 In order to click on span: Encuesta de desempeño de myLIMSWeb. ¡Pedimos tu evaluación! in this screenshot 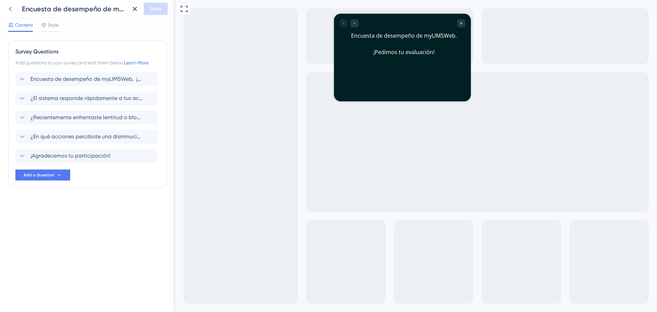, I will do `click(87, 79)`.